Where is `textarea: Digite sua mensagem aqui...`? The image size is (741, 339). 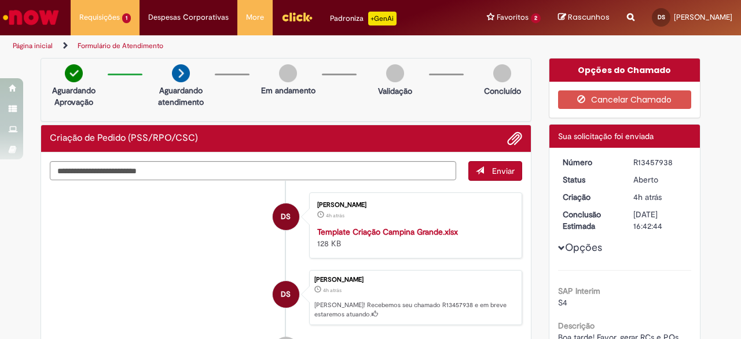 textarea: Digite sua mensagem aqui... is located at coordinates (253, 170).